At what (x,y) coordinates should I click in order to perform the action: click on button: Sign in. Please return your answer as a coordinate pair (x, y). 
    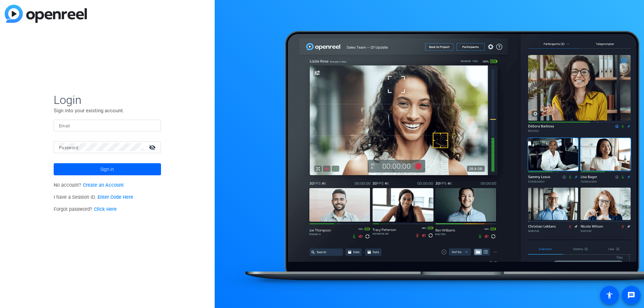
    Looking at the image, I should click on (107, 169).